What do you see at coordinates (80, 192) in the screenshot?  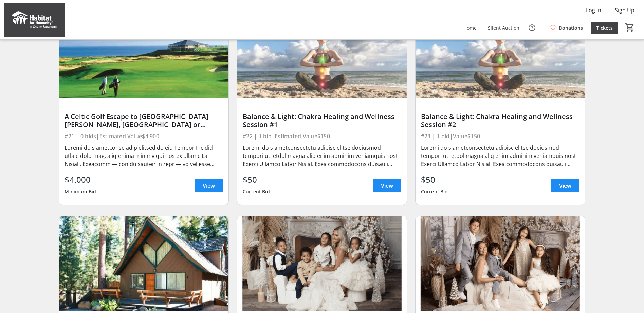 I see `div: Minimum Bid` at bounding box center [80, 192].